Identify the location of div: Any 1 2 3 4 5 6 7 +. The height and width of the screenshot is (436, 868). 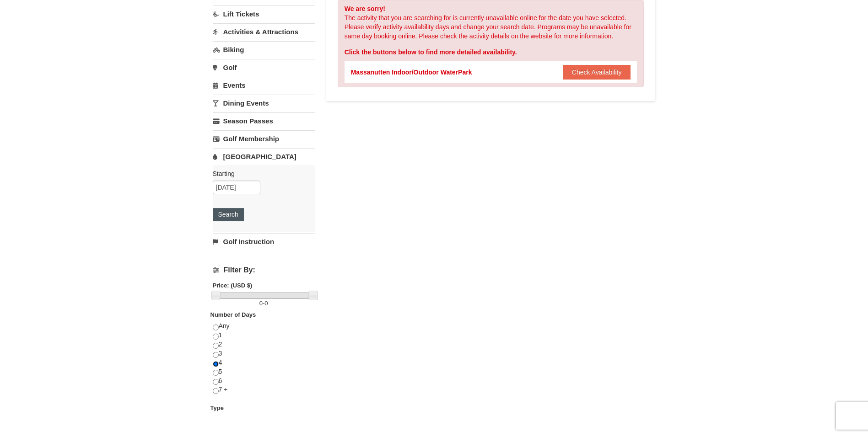
(263, 362).